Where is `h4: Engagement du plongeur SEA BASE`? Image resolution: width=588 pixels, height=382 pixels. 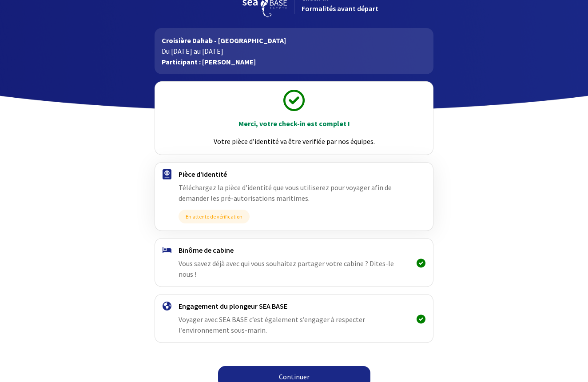 h4: Engagement du plongeur SEA BASE is located at coordinates (294, 306).